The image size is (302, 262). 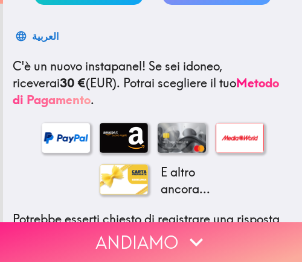 What do you see at coordinates (72, 83) in the screenshot?
I see `b: 30 €` at bounding box center [72, 83].